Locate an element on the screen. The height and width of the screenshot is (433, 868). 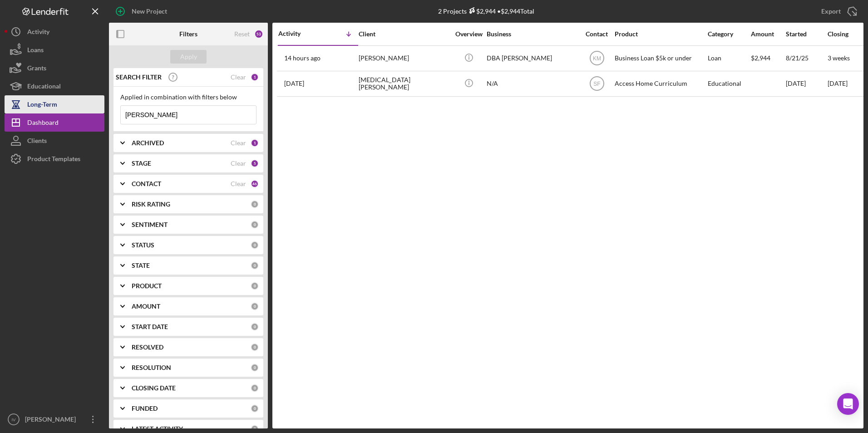
text: SF is located at coordinates (597, 84).